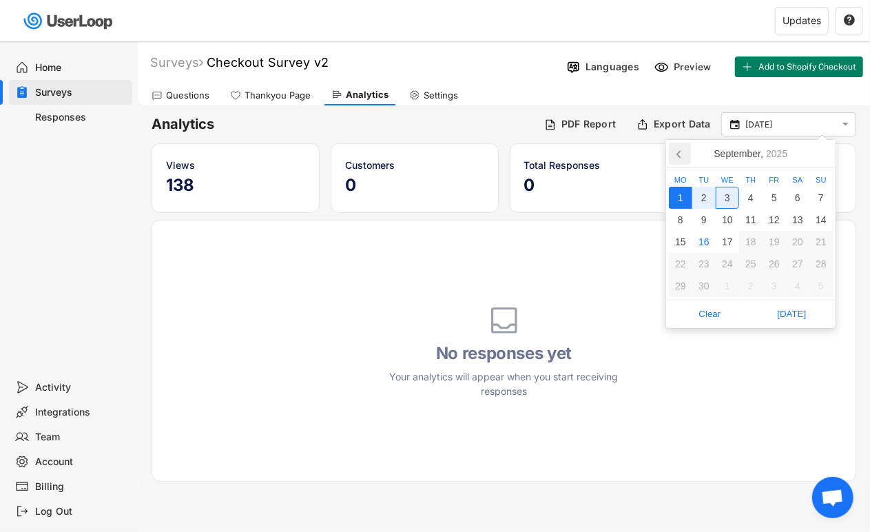 Image resolution: width=870 pixels, height=532 pixels. Describe the element at coordinates (774, 180) in the screenshot. I see `div: Fr` at that location.